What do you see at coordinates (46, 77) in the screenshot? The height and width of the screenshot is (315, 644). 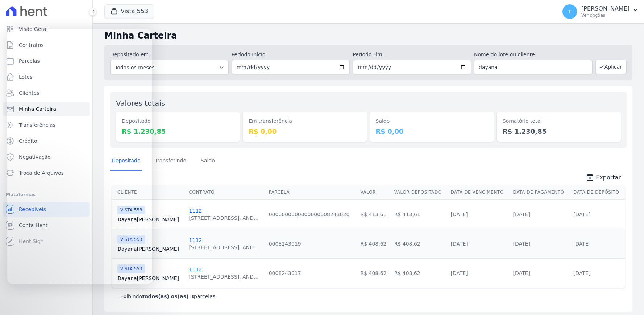 I see `a: Lotes` at bounding box center [46, 77].